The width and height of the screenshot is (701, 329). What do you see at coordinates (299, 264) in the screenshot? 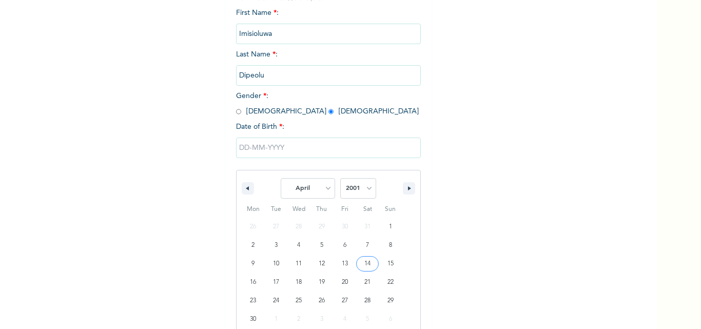
I see `button: 11` at bounding box center [299, 264].